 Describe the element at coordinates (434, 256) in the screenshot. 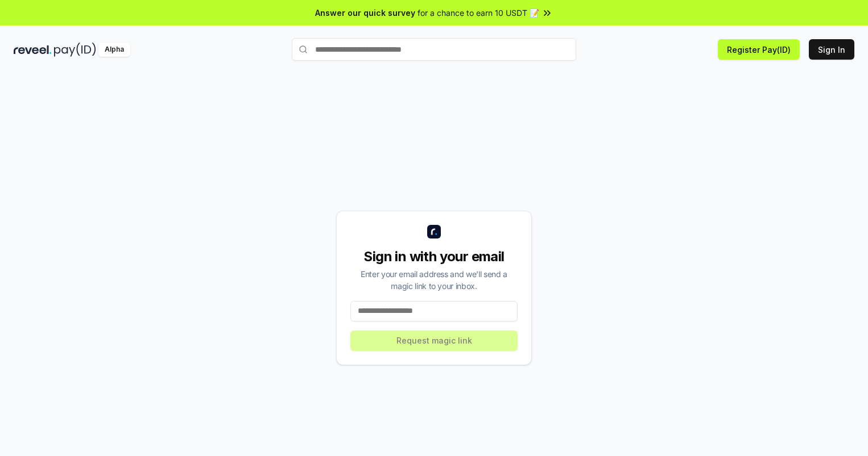

I see `div: Sign in with your email` at that location.